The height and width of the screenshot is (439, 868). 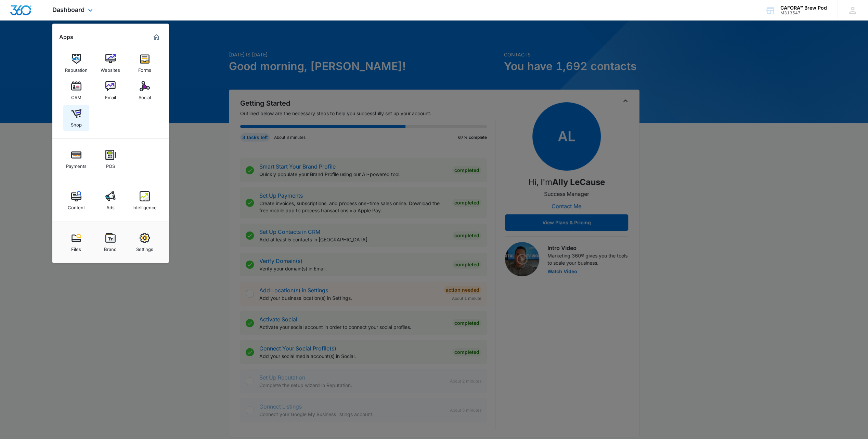 I want to click on h2: Apps, so click(x=66, y=37).